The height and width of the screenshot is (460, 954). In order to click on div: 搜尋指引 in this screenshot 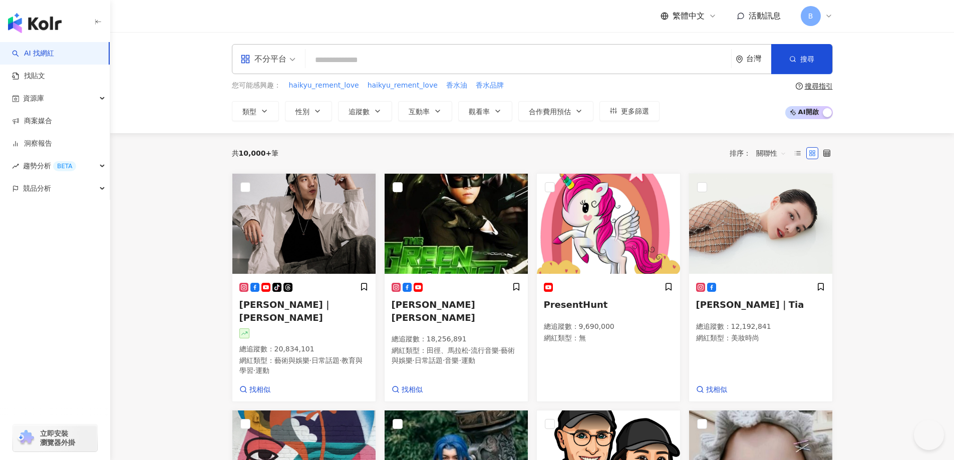, I will do `click(819, 86)`.